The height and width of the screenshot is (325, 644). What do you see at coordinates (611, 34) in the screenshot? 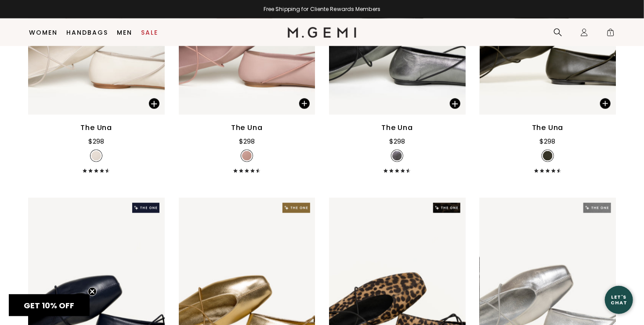
I see `span: 1` at bounding box center [611, 34].